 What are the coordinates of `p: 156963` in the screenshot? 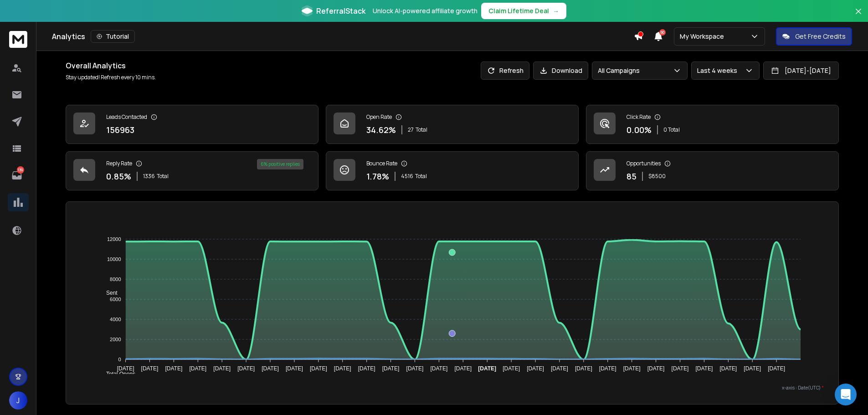 It's located at (120, 130).